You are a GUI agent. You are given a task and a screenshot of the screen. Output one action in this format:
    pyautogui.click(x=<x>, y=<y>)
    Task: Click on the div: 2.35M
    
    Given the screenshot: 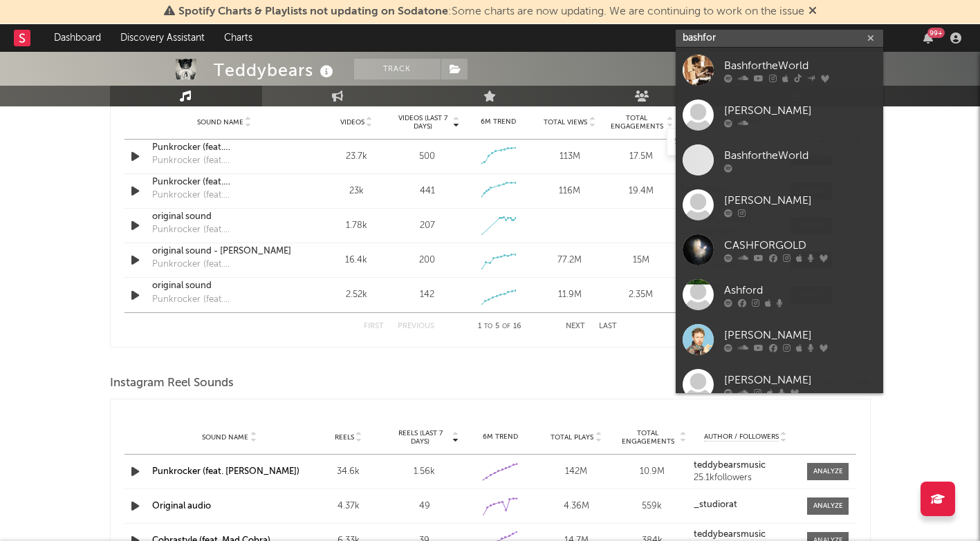 What is the action you would take?
    pyautogui.click(x=641, y=295)
    